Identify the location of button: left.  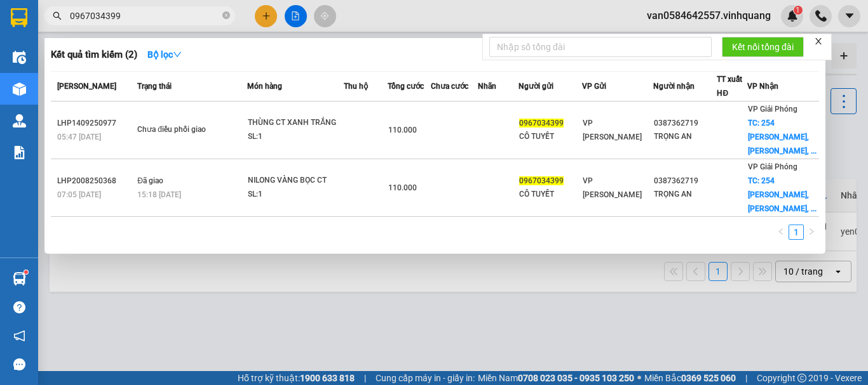
(781, 232).